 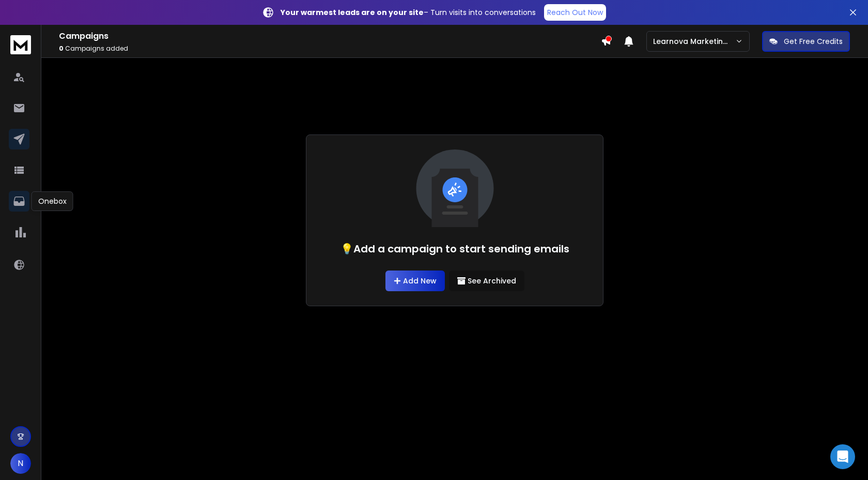 What do you see at coordinates (694, 41) in the screenshot?
I see `p: Learnova Marketing Emails` at bounding box center [694, 41].